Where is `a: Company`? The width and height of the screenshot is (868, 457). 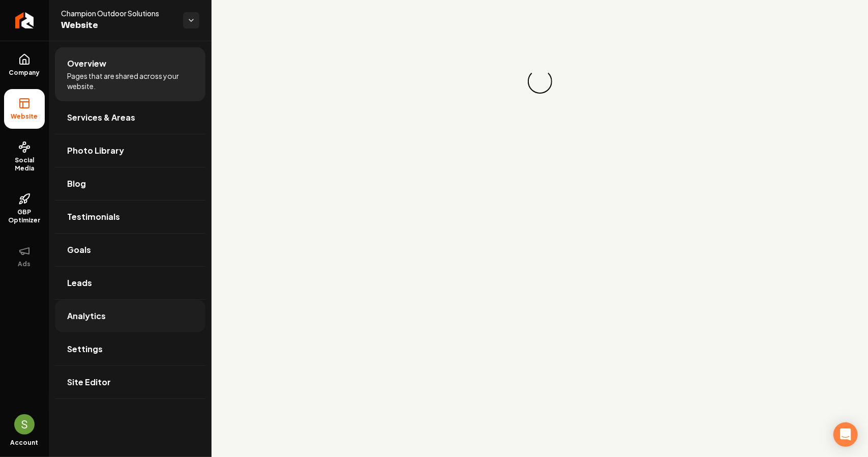 a: Company is located at coordinates (25, 65).